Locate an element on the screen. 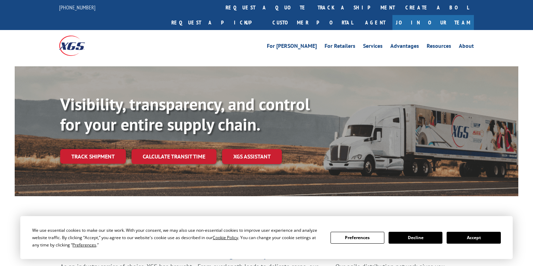 The image size is (533, 266). span: Preferences is located at coordinates (84, 245).